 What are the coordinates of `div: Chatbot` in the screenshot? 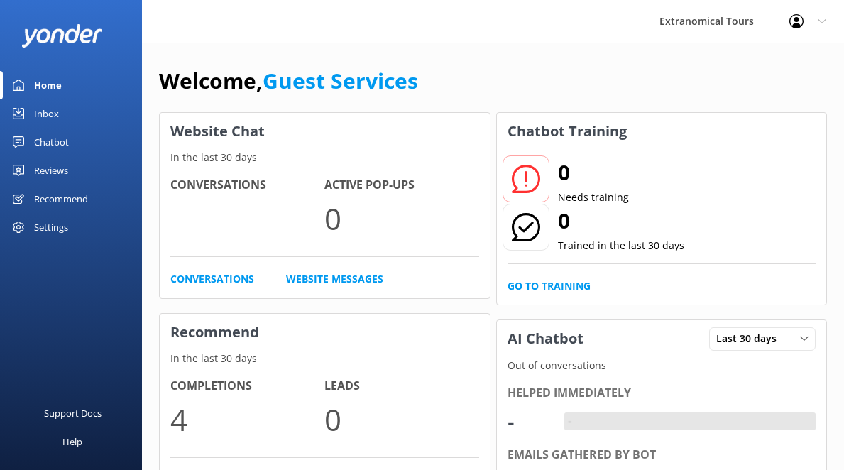 It's located at (51, 142).